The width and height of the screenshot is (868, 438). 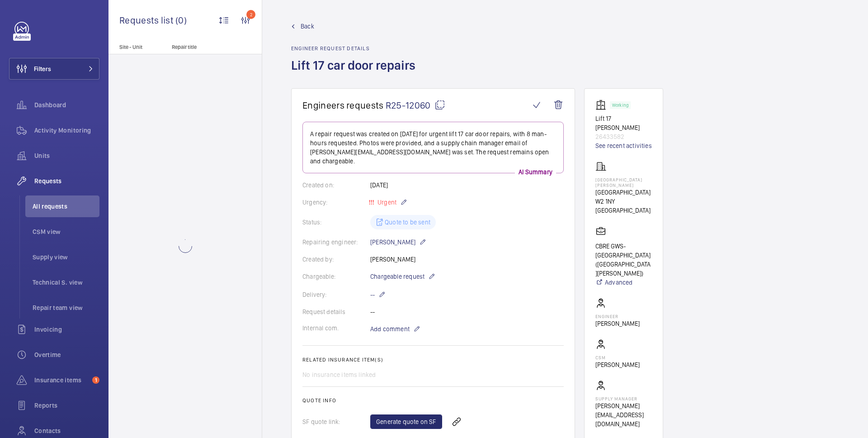 What do you see at coordinates (61, 380) in the screenshot?
I see `span: Insurance items` at bounding box center [61, 380].